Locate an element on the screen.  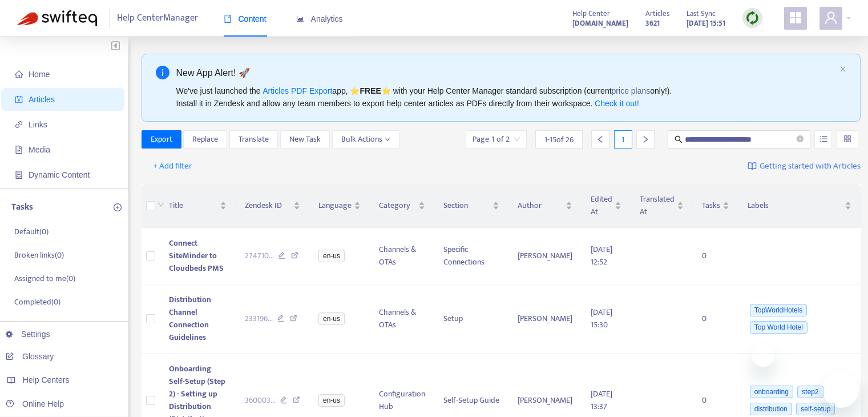
span: Translated At is located at coordinates (657, 206).